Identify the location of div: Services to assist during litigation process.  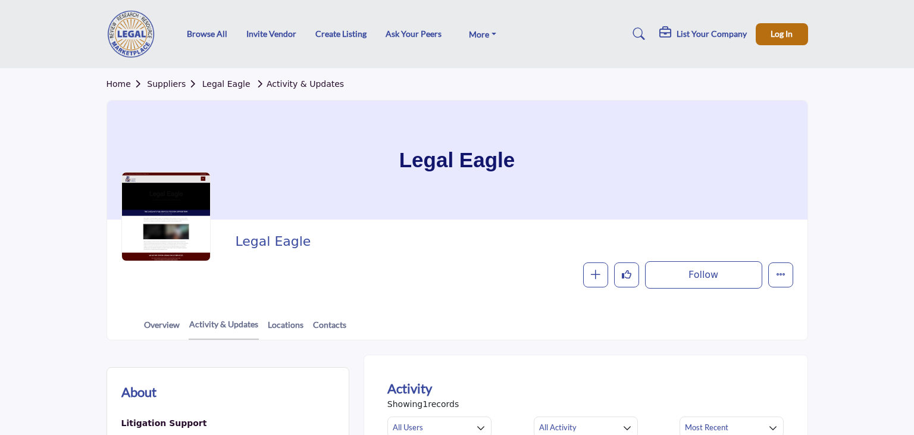
(180, 424).